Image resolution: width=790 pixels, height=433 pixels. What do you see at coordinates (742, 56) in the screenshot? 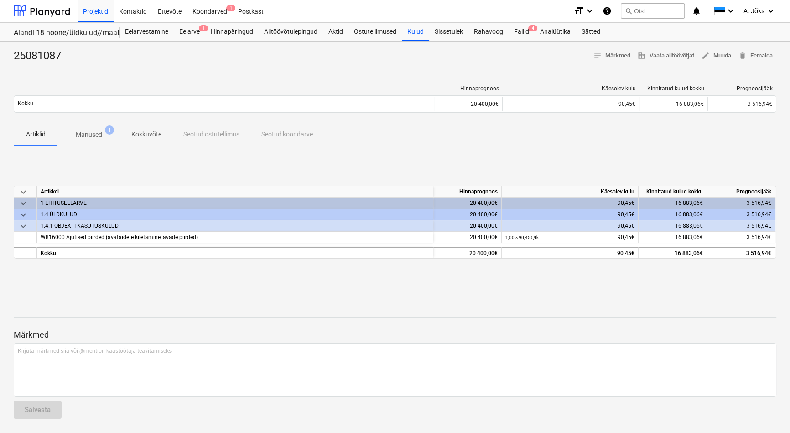
I see `span: delete` at bounding box center [742, 56].